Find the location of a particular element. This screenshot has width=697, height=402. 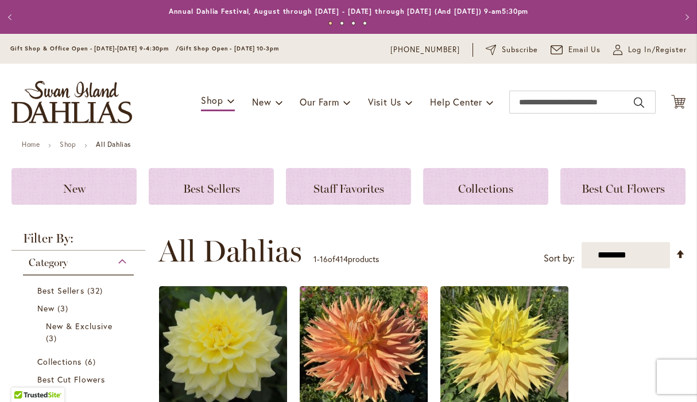

a: New &amp; Exclusive is located at coordinates (80, 332).